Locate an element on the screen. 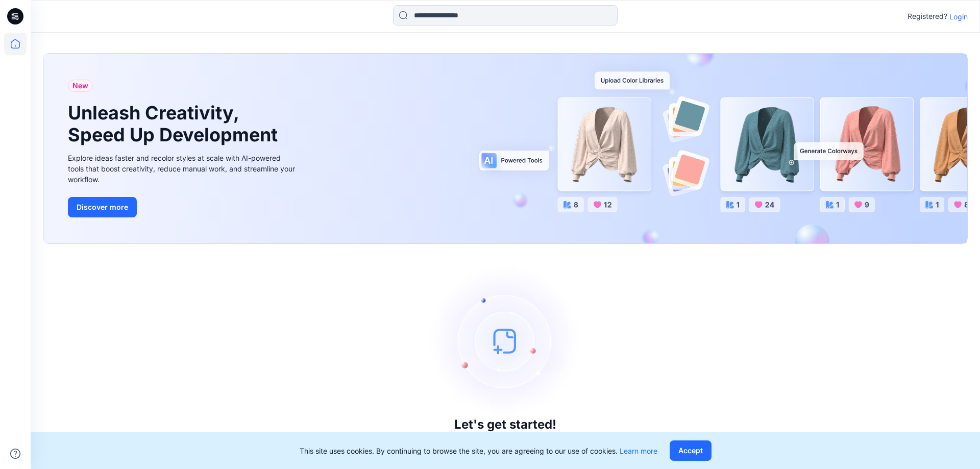 This screenshot has width=980, height=469. a: Learn more is located at coordinates (639, 451).